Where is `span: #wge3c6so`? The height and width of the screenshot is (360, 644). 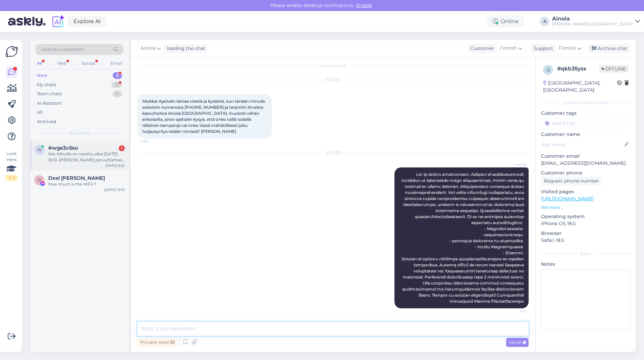 span: #wge3c6so is located at coordinates (63, 148).